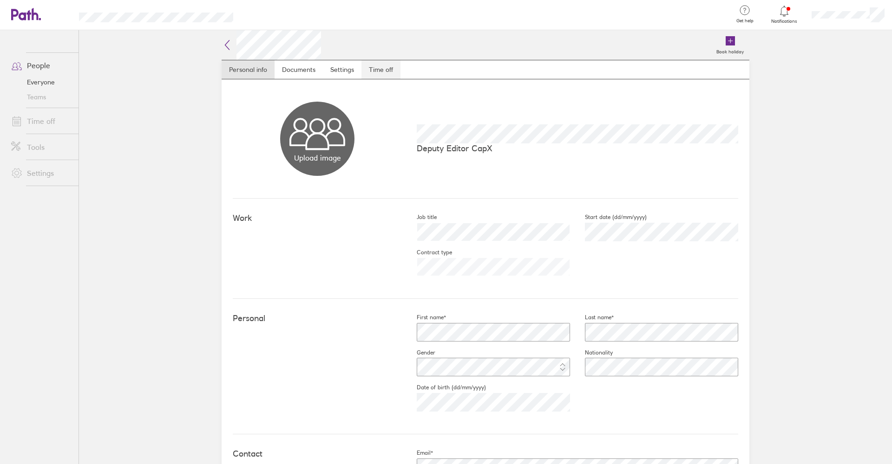 The image size is (892, 464). I want to click on a: Documents, so click(299, 70).